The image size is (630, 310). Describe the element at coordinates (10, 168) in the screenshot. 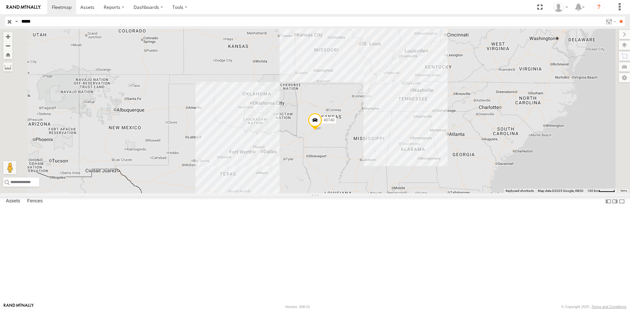

I see `button: Drag Pegman onto the map to open Street View` at that location.